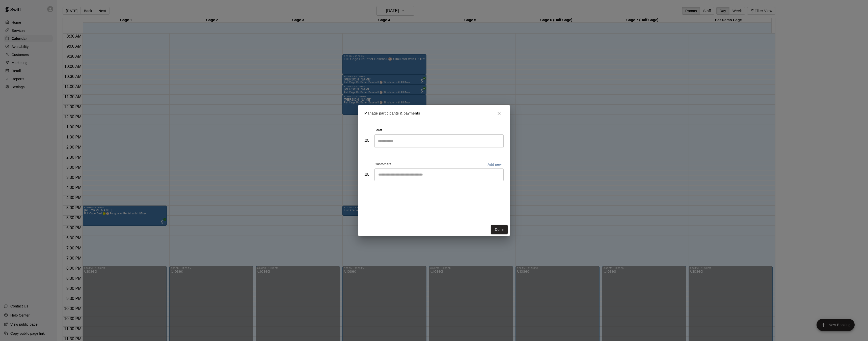  What do you see at coordinates (494, 164) in the screenshot?
I see `button: Add new` at bounding box center [494, 164].